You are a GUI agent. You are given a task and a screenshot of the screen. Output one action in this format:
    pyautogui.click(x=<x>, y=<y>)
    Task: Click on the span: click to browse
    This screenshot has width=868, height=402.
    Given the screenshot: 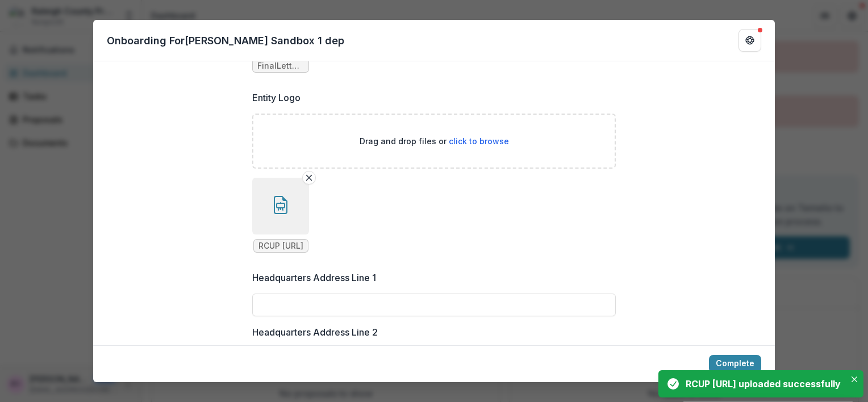 What is the action you would take?
    pyautogui.click(x=479, y=141)
    